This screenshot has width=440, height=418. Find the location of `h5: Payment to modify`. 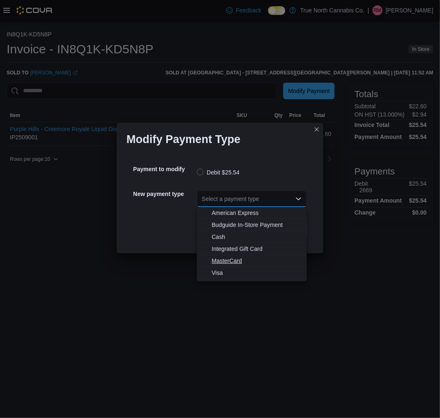

h5: Payment to modify is located at coordinates (164, 169).